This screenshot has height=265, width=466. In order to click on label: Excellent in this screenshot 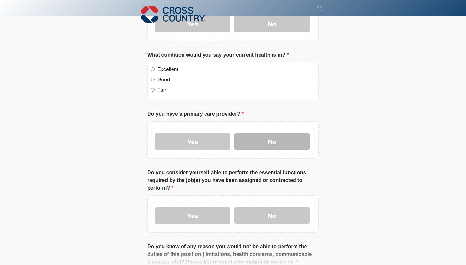, I will do `click(236, 70)`.